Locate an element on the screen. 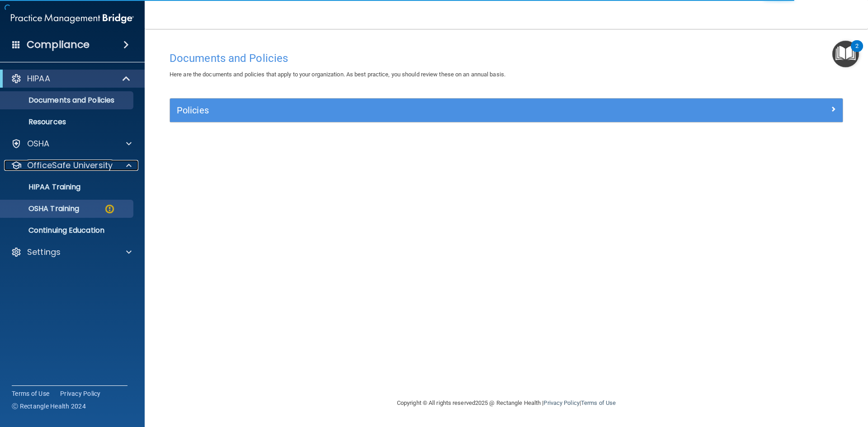 Image resolution: width=868 pixels, height=427 pixels. span: Ⓒ Rectangle Health 2024 is located at coordinates (49, 406).